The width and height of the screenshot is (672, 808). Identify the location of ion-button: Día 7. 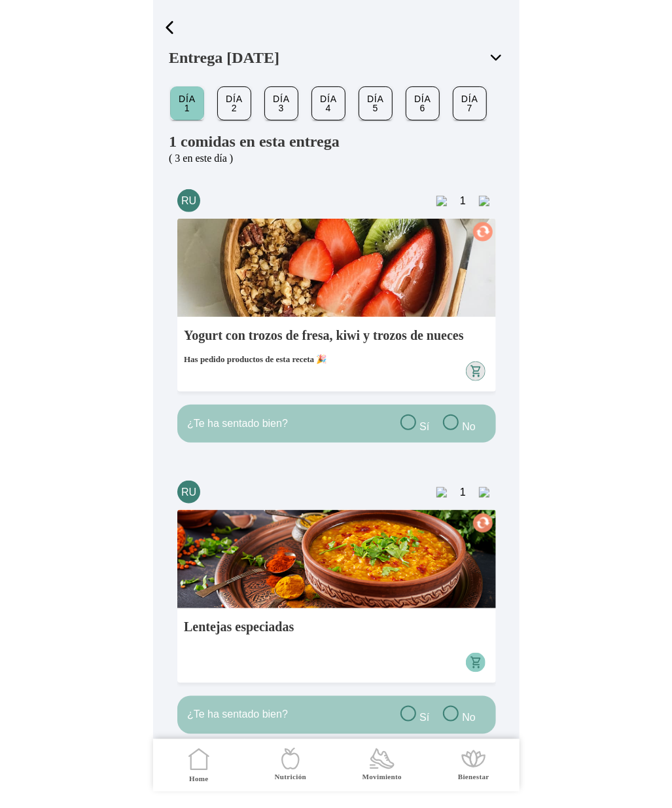
(470, 104).